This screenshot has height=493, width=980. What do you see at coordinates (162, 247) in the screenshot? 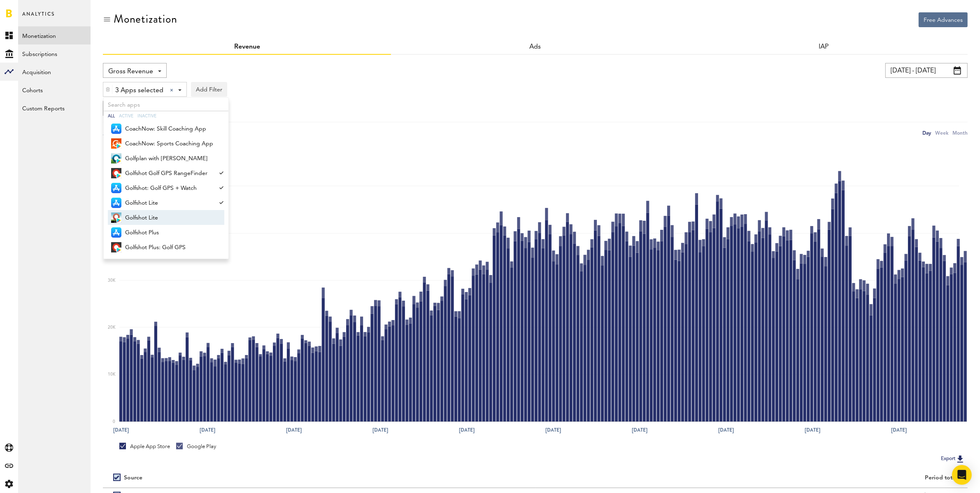
I see `a: Golfshot Plus: Golf GPS` at bounding box center [162, 247].